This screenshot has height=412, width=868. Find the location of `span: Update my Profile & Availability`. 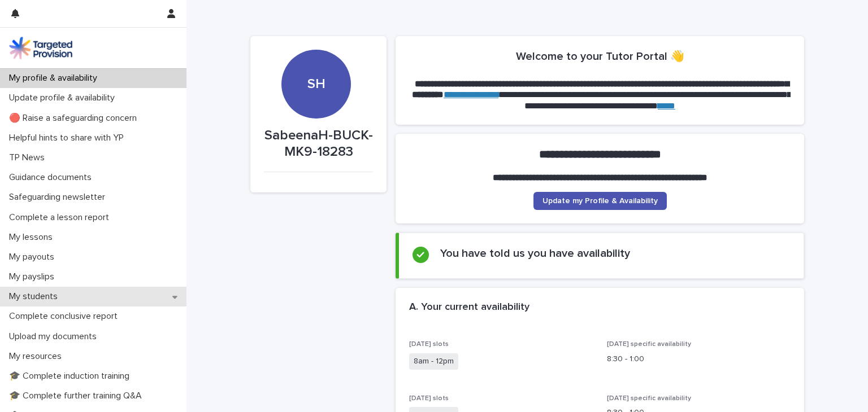

span: Update my Profile & Availability is located at coordinates (600, 201).